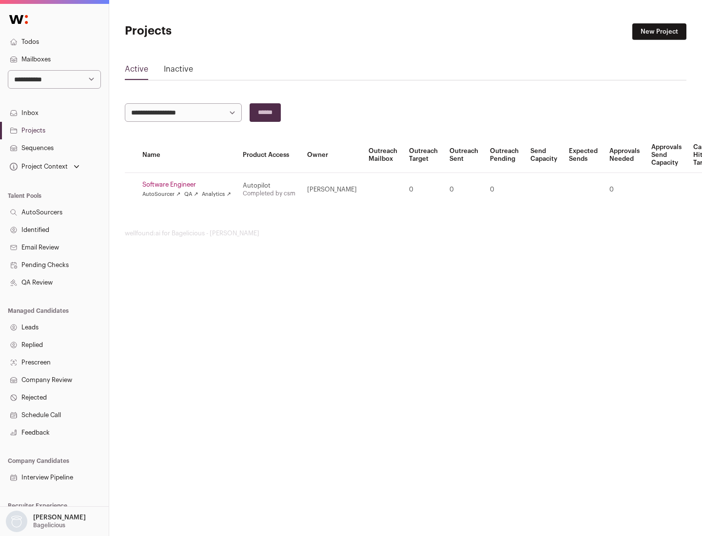  Describe the element at coordinates (269, 155) in the screenshot. I see `th: Product Access` at that location.